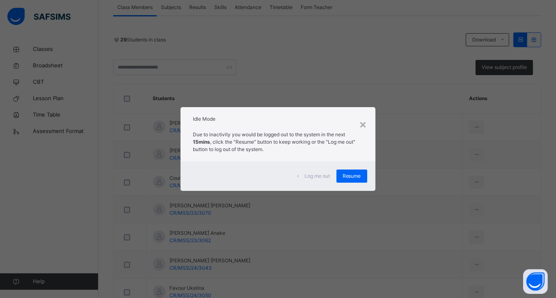  What do you see at coordinates (202, 142) in the screenshot?
I see `strong: 15mins` at bounding box center [202, 142].